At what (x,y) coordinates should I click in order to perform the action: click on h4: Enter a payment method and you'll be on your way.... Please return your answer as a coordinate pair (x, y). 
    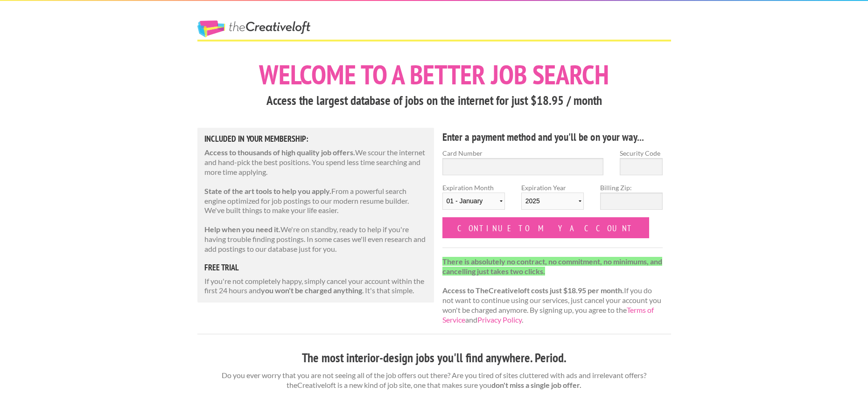
    Looking at the image, I should click on (552, 137).